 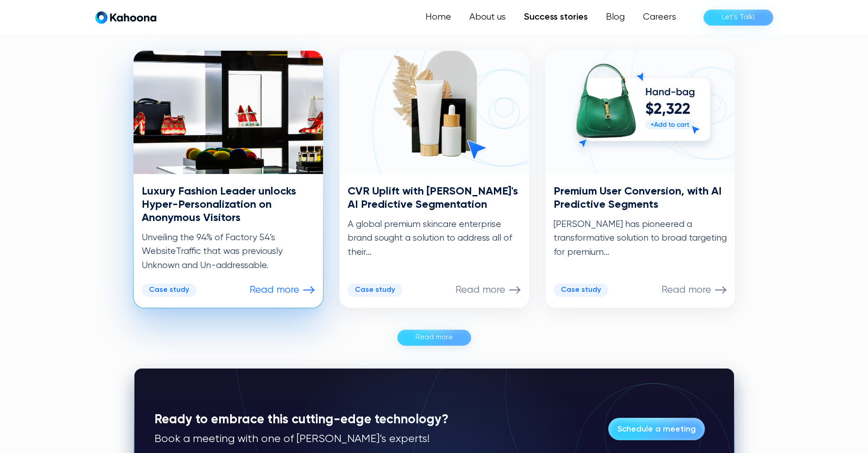 What do you see at coordinates (435, 238) in the screenshot?
I see `p: A global premium skincare enterprise brand sought a solution to address all of their...` at bounding box center [435, 238].